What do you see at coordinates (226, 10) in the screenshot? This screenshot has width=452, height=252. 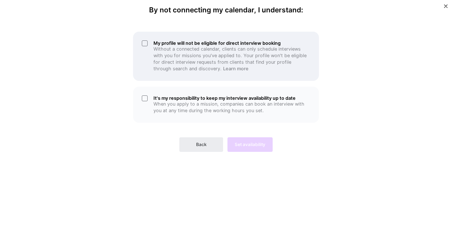 I see `h4: By not connecting my calendar, I understand:` at bounding box center [226, 10].